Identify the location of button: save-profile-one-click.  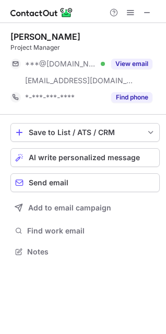
(85, 132).